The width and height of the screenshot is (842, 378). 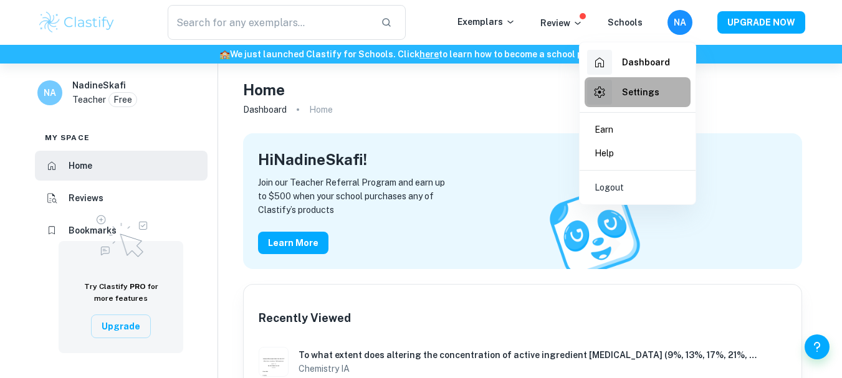 I want to click on a: Settings, so click(x=638, y=92).